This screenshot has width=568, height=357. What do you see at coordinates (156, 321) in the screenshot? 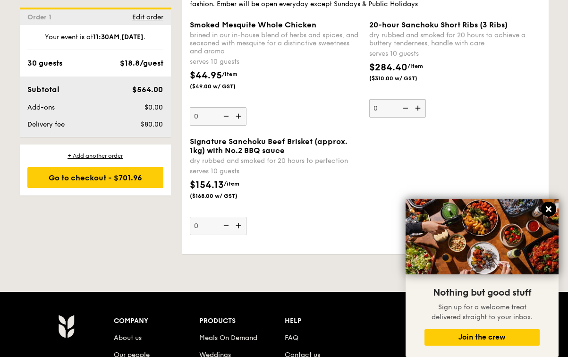
I see `div: Company` at bounding box center [156, 321].